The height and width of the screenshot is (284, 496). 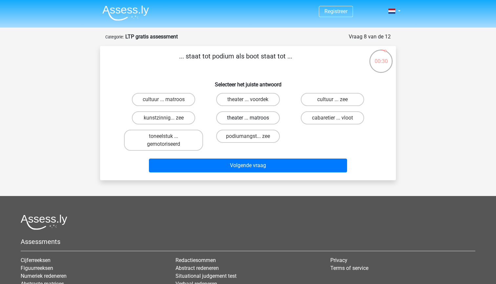 I want to click on img: Assessly logo, so click(x=44, y=222).